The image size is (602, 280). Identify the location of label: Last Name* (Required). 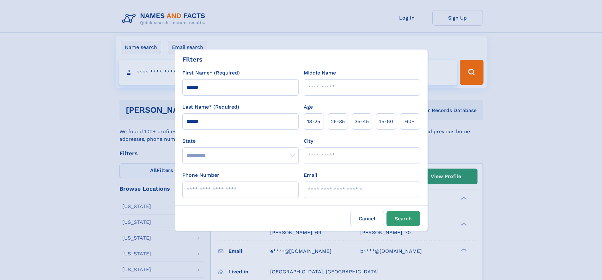
(211, 107).